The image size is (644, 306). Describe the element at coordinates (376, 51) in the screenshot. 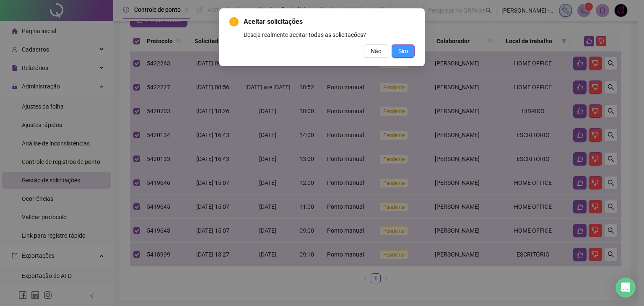

I see `button: Não` at that location.